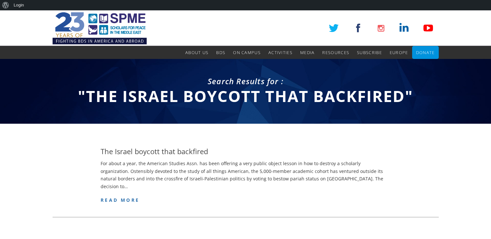 The width and height of the screenshot is (491, 239). What do you see at coordinates (245, 96) in the screenshot?
I see `span: "The Israel boycott that backfired"` at bounding box center [245, 96].